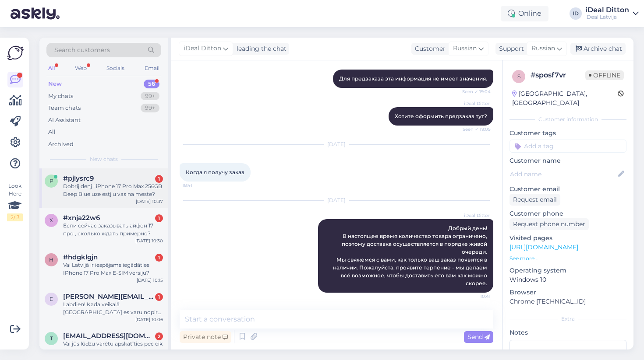 The image size is (644, 360). I want to click on span: e, so click(51, 299).